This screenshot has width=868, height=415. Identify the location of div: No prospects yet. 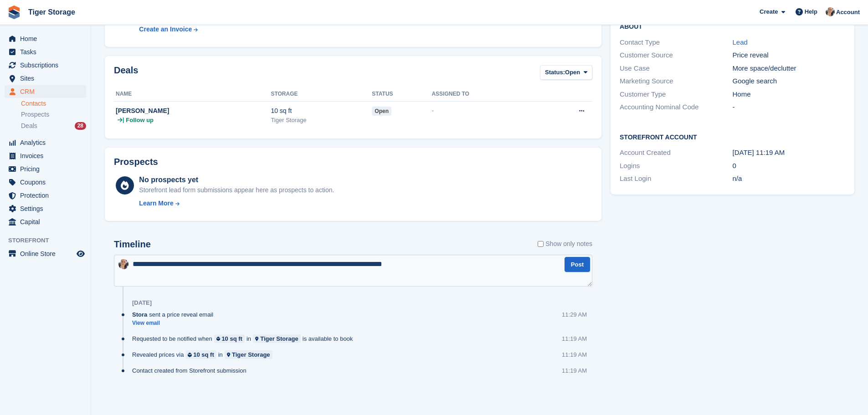
(236, 180).